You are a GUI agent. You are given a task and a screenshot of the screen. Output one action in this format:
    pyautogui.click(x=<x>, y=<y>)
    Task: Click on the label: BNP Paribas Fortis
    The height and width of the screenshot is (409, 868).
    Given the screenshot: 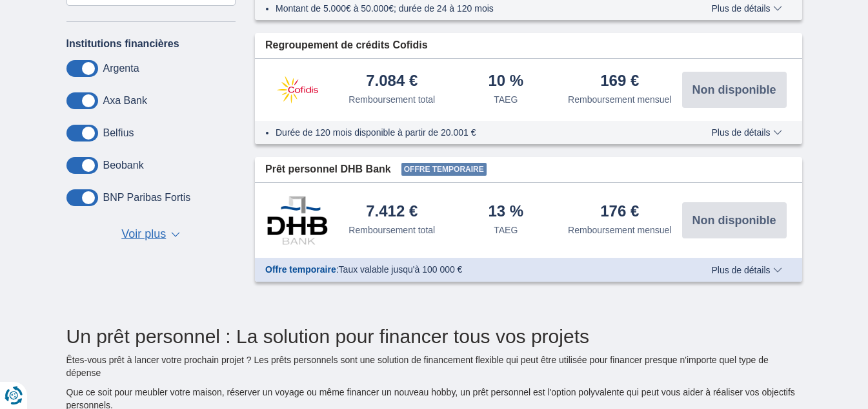 What is the action you would take?
    pyautogui.click(x=147, y=198)
    